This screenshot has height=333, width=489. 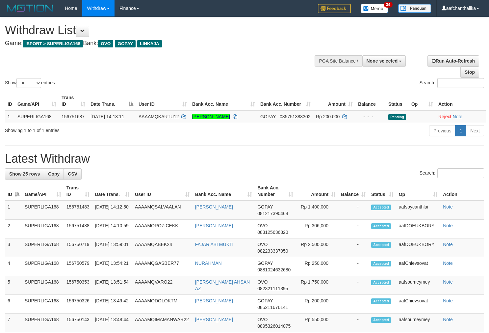 What do you see at coordinates (24, 174) in the screenshot?
I see `span: Show 25 rows` at bounding box center [24, 174].